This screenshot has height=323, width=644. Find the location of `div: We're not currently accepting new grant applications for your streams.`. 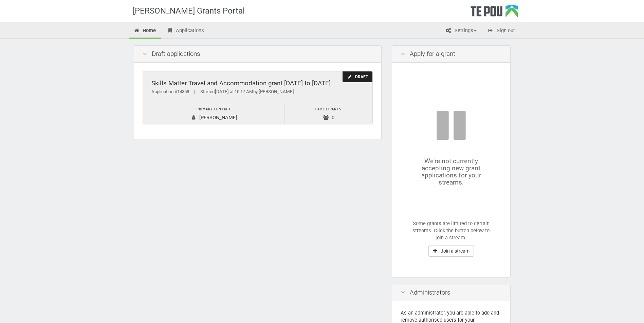

div: We're not currently accepting new grant applications for your streams. is located at coordinates (451, 148).